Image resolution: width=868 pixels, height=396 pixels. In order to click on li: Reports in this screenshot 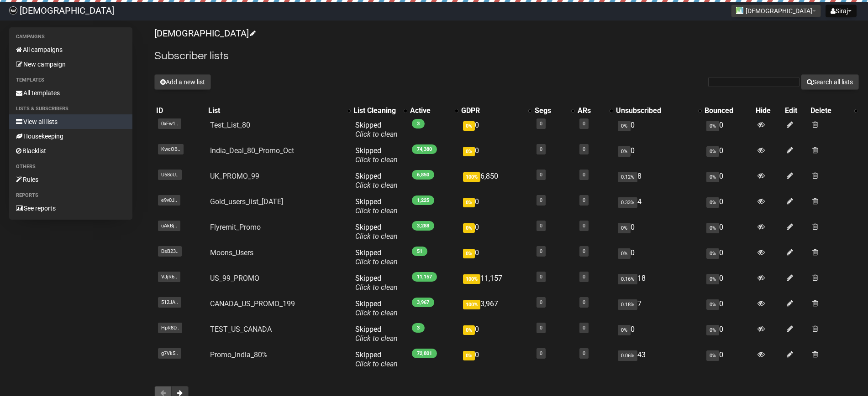, I will do `click(71, 196)`.